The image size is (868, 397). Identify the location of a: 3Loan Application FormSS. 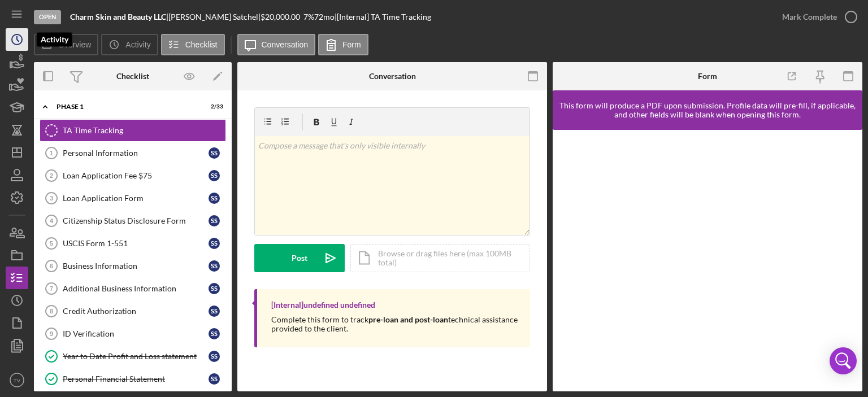
(133, 198).